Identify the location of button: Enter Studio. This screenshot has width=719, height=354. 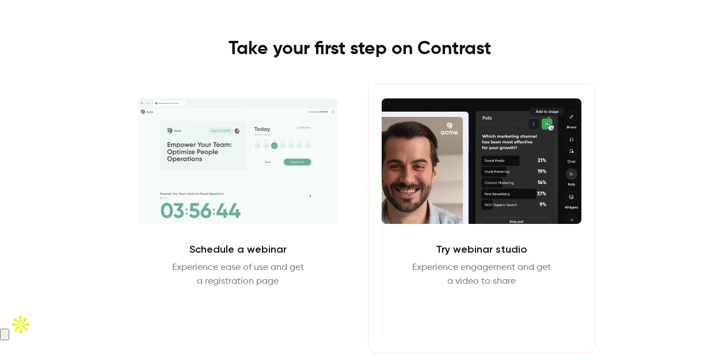
(481, 316).